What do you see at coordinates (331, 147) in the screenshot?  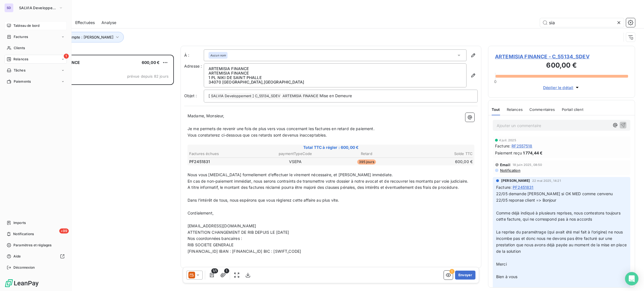 I see `span: Total TTC à régler : 600,00 €` at bounding box center [331, 147].